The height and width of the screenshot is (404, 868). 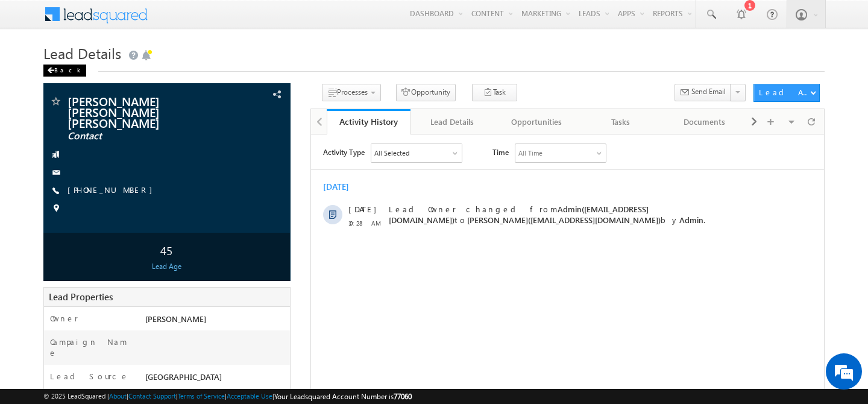 What do you see at coordinates (118, 395) in the screenshot?
I see `a: About` at bounding box center [118, 395].